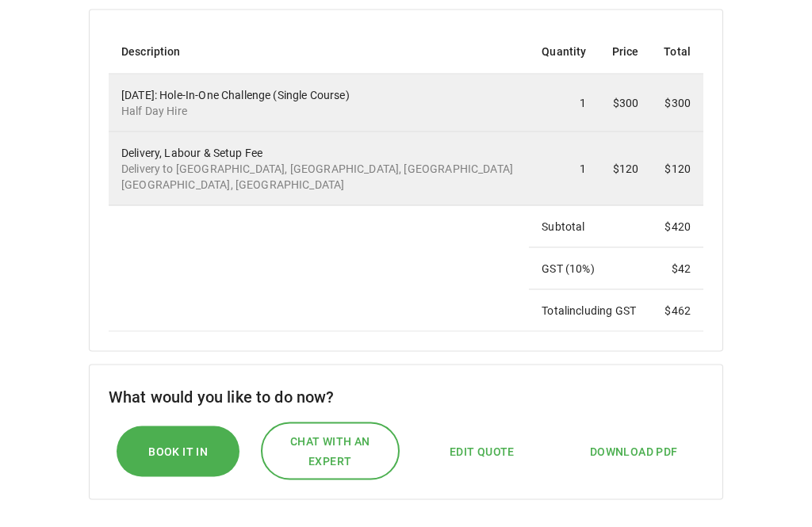 The image size is (812, 527). What do you see at coordinates (331, 451) in the screenshot?
I see `span: Chat with an expert` at bounding box center [331, 451].